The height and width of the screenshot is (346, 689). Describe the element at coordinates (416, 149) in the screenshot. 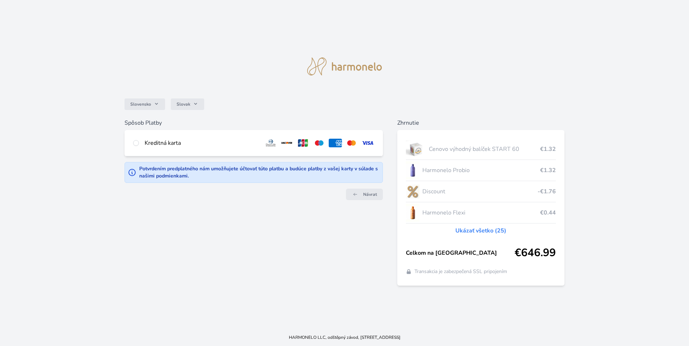

I see `img: start.jpg` at that location.